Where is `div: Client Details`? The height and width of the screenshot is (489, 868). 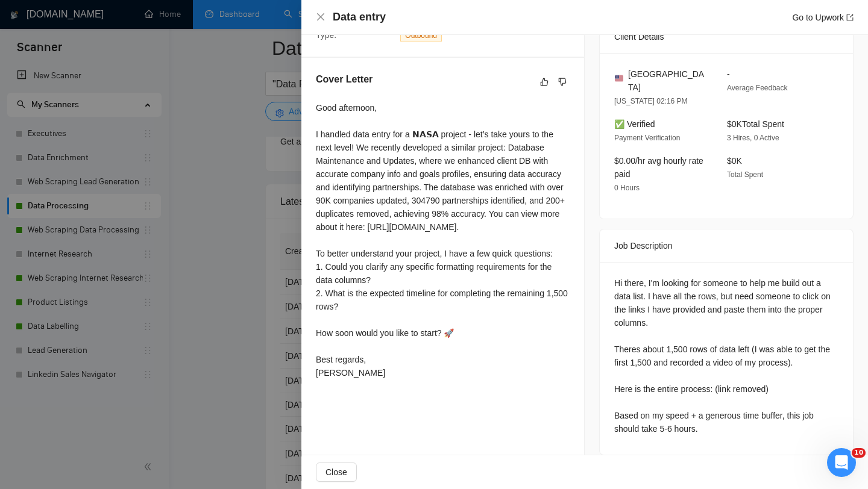
div: Client Details is located at coordinates (726, 36).